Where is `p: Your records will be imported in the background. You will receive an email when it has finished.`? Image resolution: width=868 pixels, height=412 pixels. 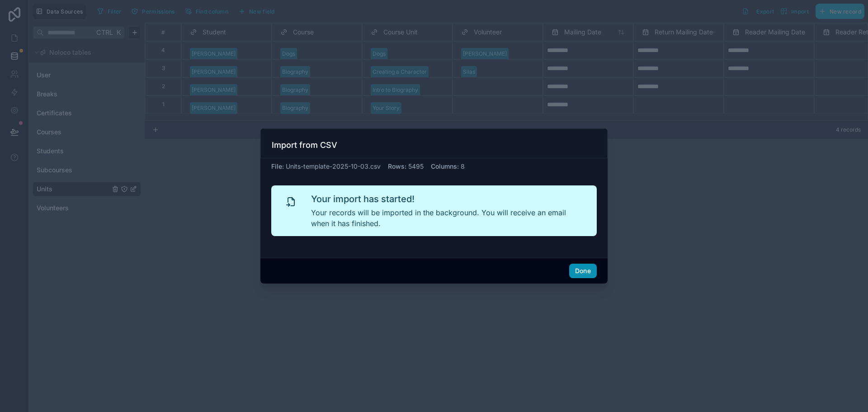
p: Your records will be imported in the background. You will receive an email when it has finished. is located at coordinates (447, 218).